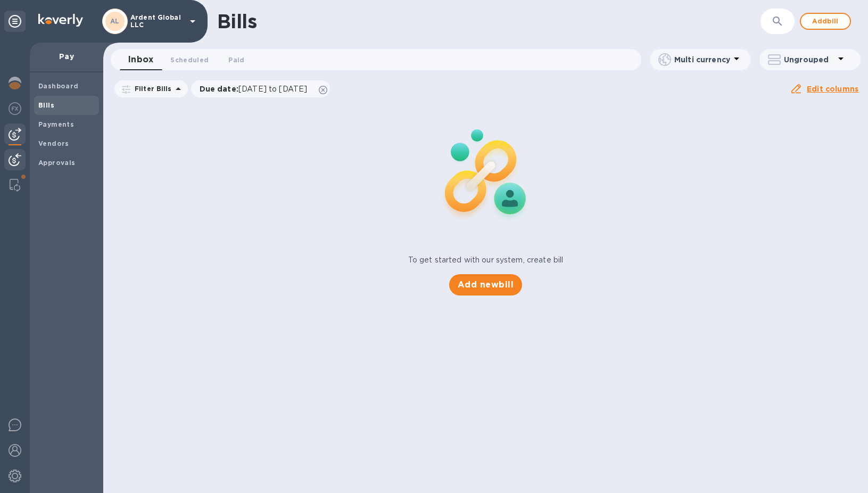  Describe the element at coordinates (61, 20) in the screenshot. I see `img: Logo` at that location.